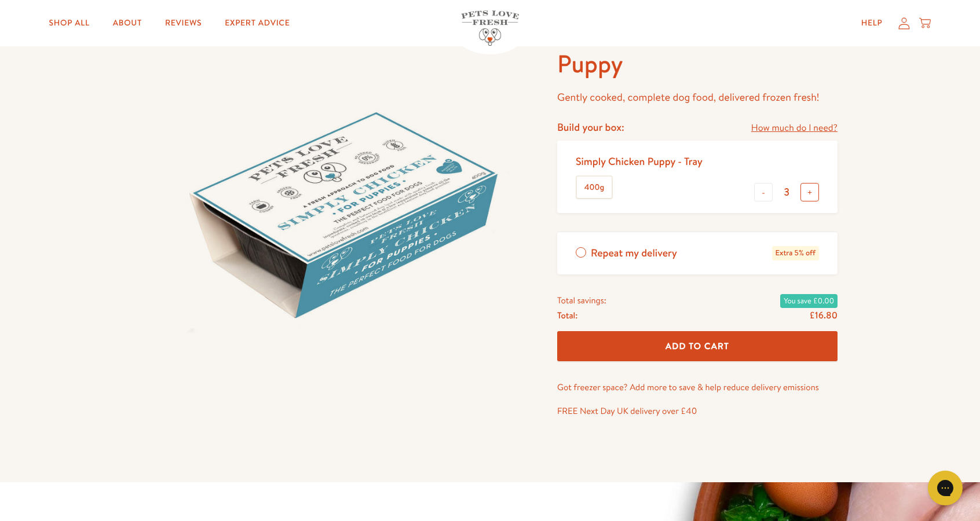 This screenshot has width=980, height=521. I want to click on img: Pets Love Fresh Trays - Puppy, so click(336, 210).